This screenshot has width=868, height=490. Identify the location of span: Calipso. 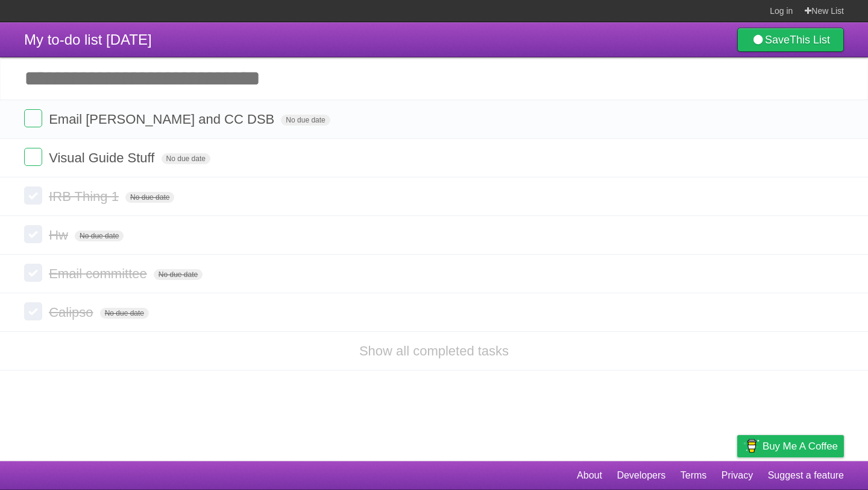
(72, 312).